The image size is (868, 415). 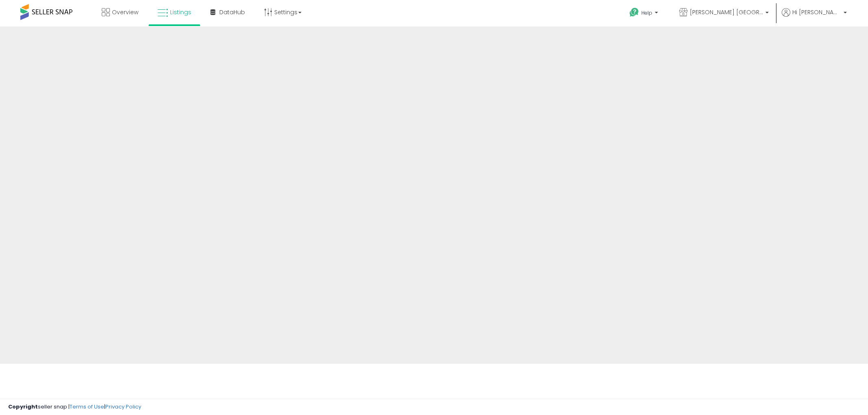 What do you see at coordinates (644, 14) in the screenshot?
I see `a: Help` at bounding box center [644, 14].